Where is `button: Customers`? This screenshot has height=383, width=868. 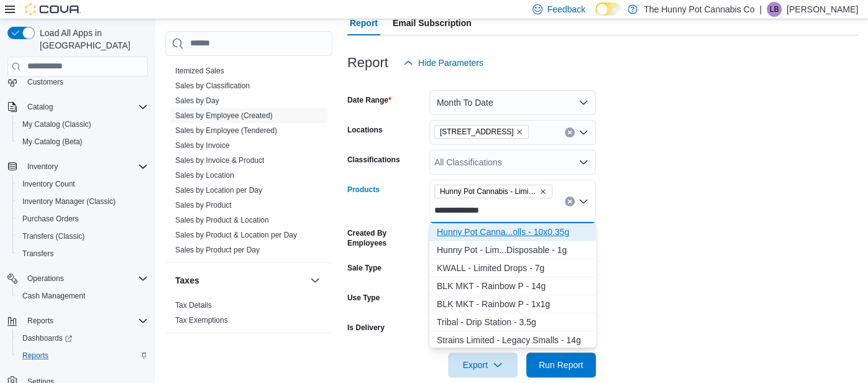
button: Customers is located at coordinates (77, 81).